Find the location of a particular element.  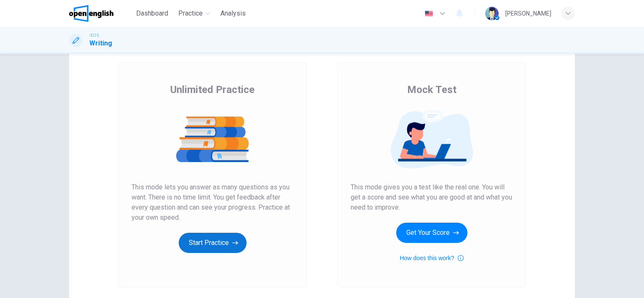

span: Unlimited Practice is located at coordinates (213, 89).